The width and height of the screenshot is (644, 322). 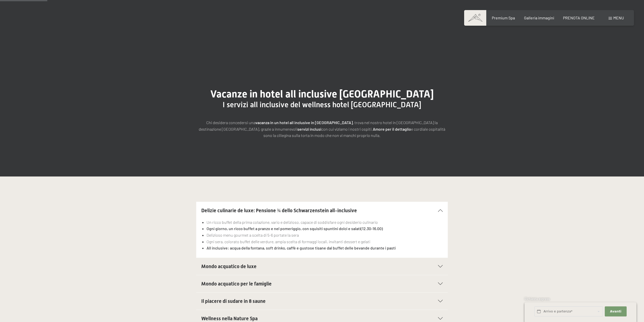 I want to click on span: Menu, so click(x=619, y=18).